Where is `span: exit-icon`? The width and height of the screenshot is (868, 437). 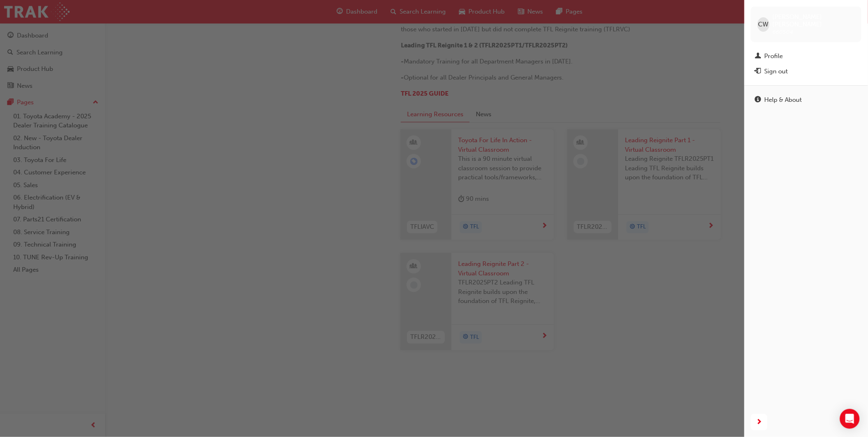 span: exit-icon is located at coordinates (758, 72).